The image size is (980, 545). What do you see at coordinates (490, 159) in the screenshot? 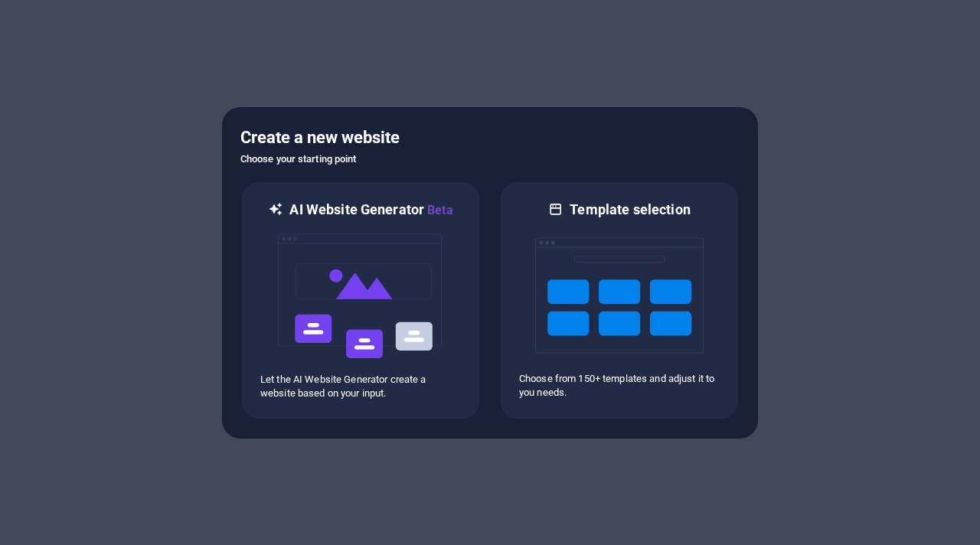
I see `h6: Choose your starting point` at bounding box center [490, 159].